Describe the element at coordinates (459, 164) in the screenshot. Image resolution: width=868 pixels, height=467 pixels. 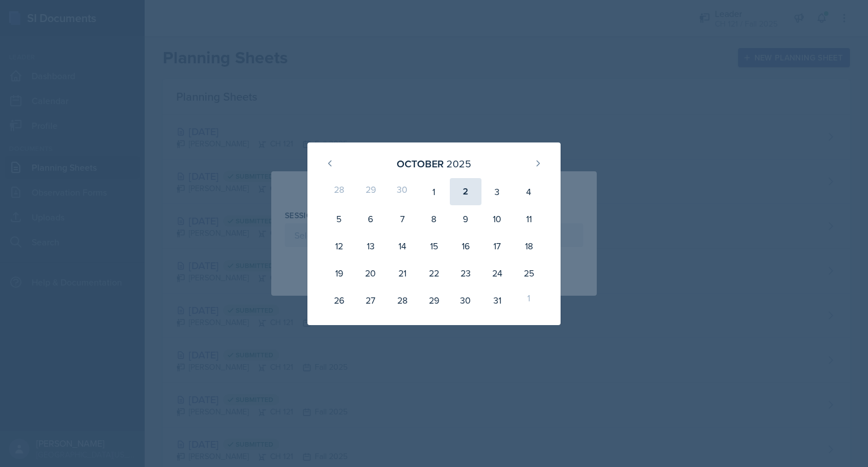
I see `div: 2025` at that location.